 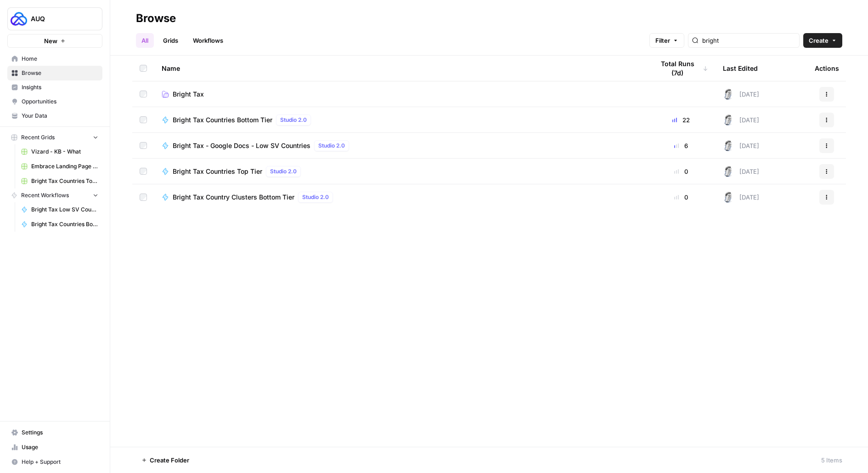 I want to click on a: Bright Tax Countries Bottom Tier, so click(x=60, y=224).